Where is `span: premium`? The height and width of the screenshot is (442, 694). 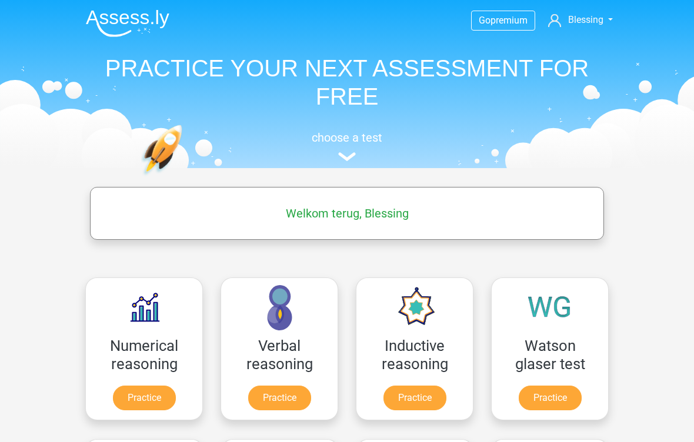 span: premium is located at coordinates (509, 20).